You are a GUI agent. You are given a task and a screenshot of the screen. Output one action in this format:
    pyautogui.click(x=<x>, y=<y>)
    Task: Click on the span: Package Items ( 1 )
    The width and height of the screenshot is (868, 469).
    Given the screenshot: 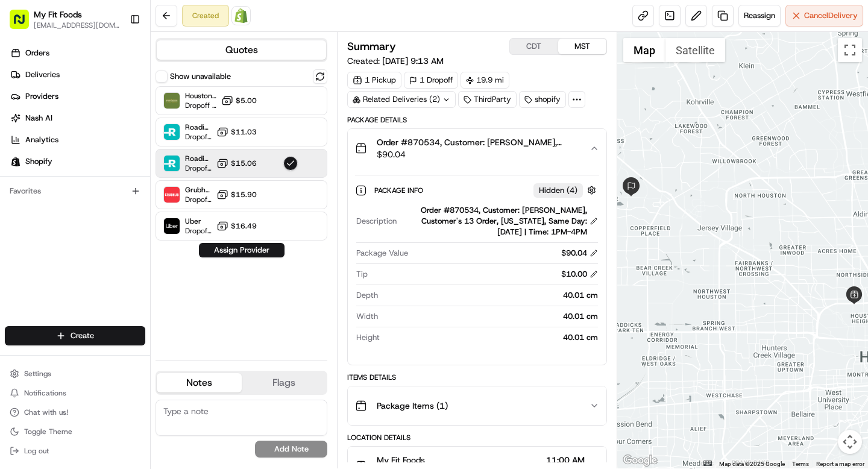 What is the action you would take?
    pyautogui.click(x=412, y=406)
    